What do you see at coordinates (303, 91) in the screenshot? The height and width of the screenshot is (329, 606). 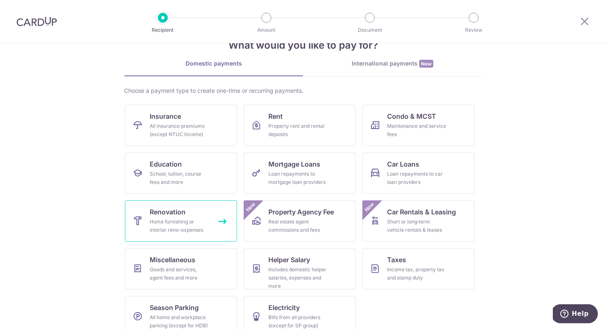 I see `div: Choose a payment type to create one-time or recurring payments.` at bounding box center [303, 91].